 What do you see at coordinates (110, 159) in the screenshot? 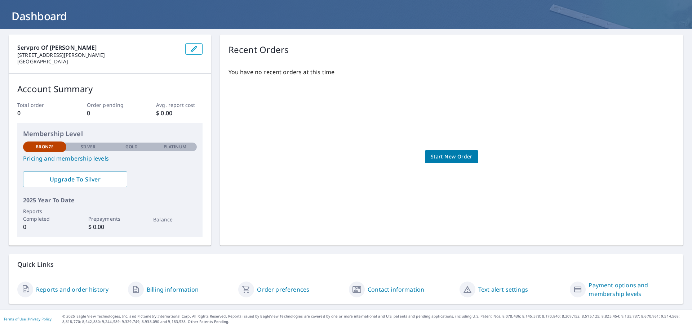
I see `a: Pricing and membership levels` at bounding box center [110, 159].